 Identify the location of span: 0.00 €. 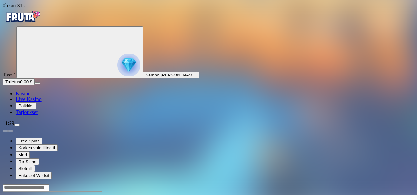
(26, 82).